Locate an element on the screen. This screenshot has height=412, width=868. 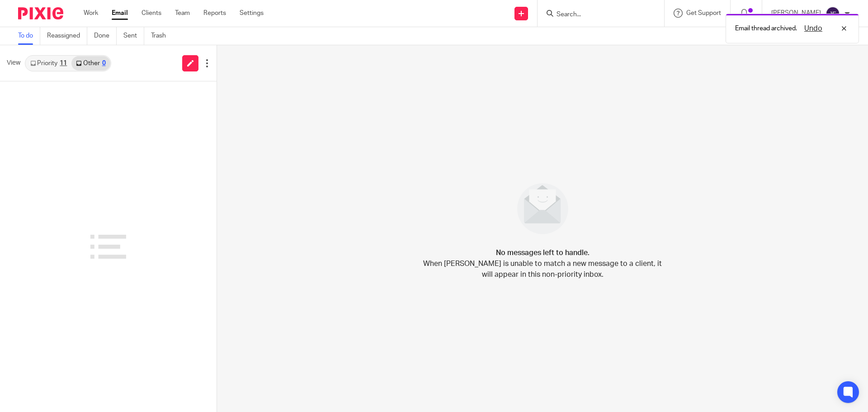
a: Settings is located at coordinates (252, 13).